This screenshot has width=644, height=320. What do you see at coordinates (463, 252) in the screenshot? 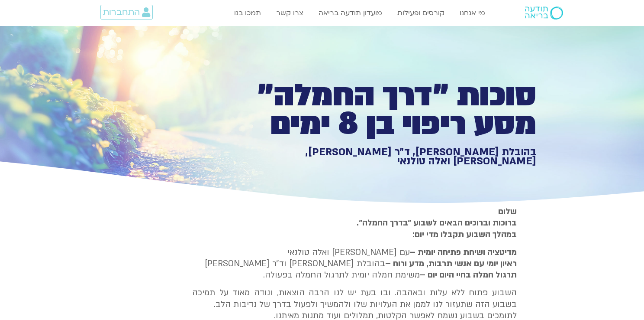
I see `strong: מדיטציה ושיחת פתיחה יומית –` at bounding box center [463, 252].